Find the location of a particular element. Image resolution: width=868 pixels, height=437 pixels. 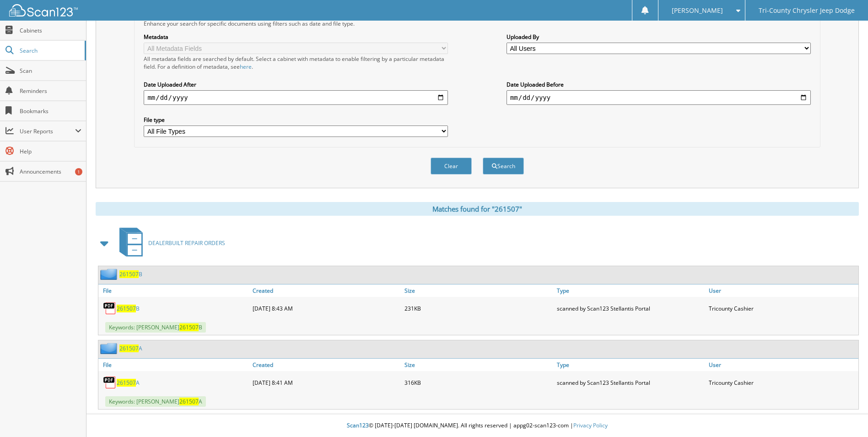

div: Enhance your search for specific documents using filters such as date and file type. is located at coordinates (476, 23).